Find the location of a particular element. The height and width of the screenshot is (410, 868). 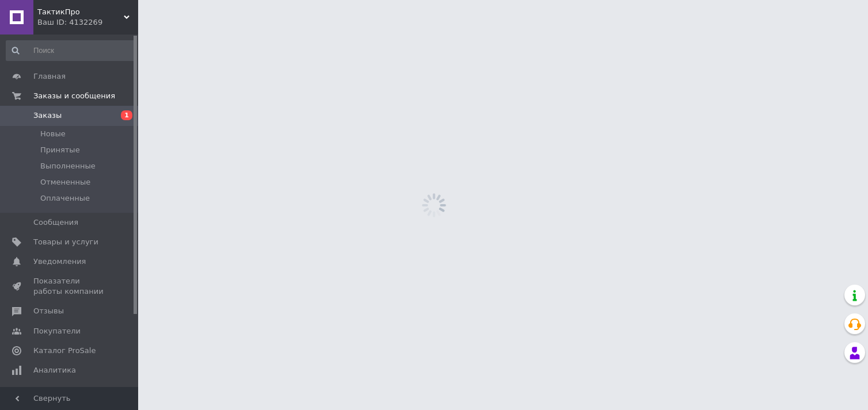

span: Заказы is located at coordinates (47, 116).